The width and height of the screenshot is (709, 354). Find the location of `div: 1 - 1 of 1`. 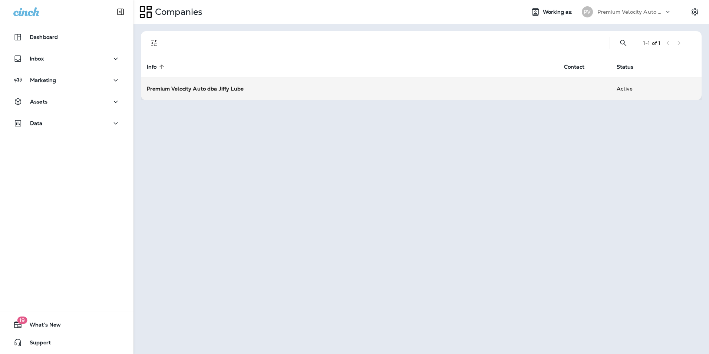

div: 1 - 1 of 1 is located at coordinates (651, 43).